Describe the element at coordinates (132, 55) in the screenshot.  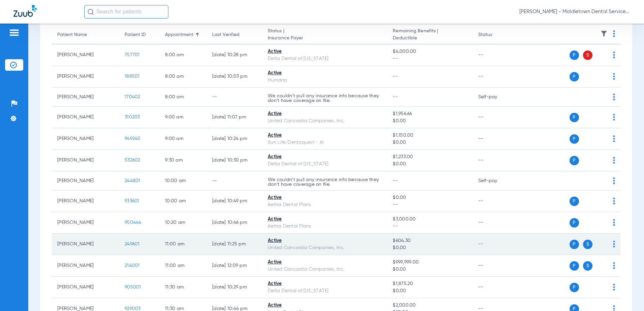
I see `span: 757701` at that location.